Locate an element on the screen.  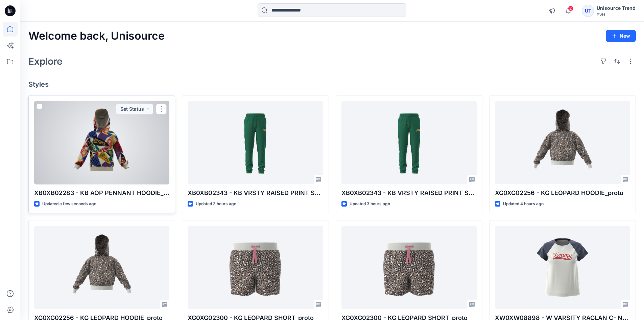
a: XW0XW08898 - W VARSITY RAGLAN C- NK SS TEE_3D fit 2 is located at coordinates (563, 267).